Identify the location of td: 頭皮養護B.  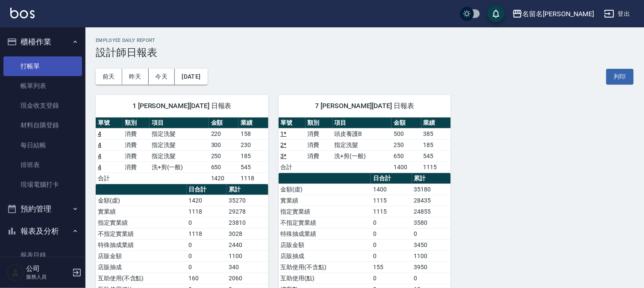
(362, 134).